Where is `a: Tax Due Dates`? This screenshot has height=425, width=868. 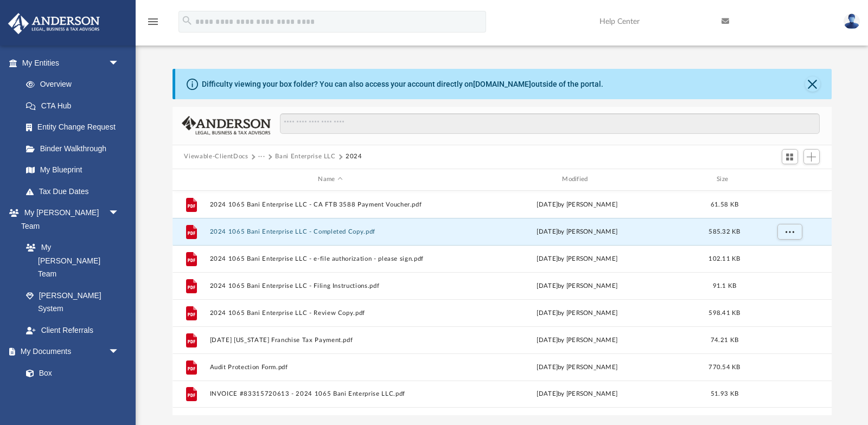 a: Tax Due Dates is located at coordinates (75, 191).